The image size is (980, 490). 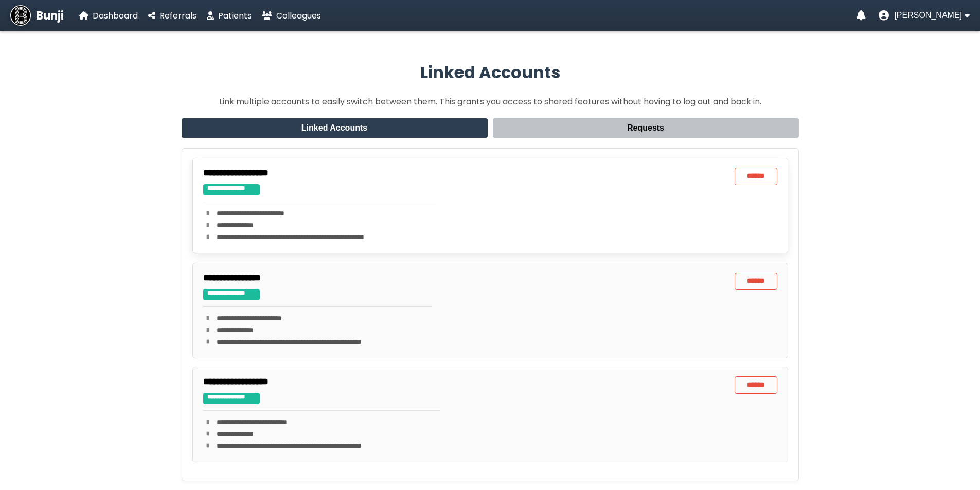 What do you see at coordinates (172, 15) in the screenshot?
I see `a: Referrals` at bounding box center [172, 15].